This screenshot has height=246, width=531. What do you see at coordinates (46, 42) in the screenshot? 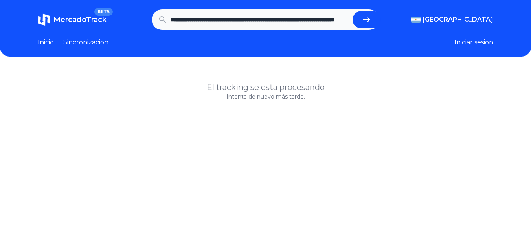
I see `a: Inicio` at bounding box center [46, 42].